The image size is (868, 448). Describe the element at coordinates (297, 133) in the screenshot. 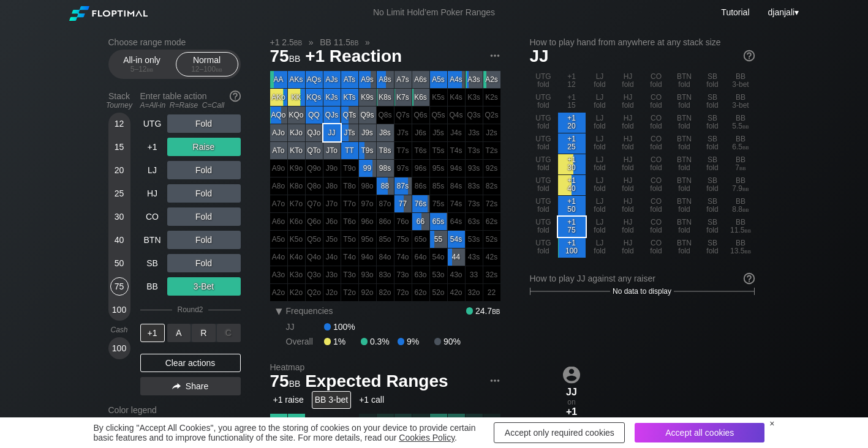

I see `div: KJo` at that location.